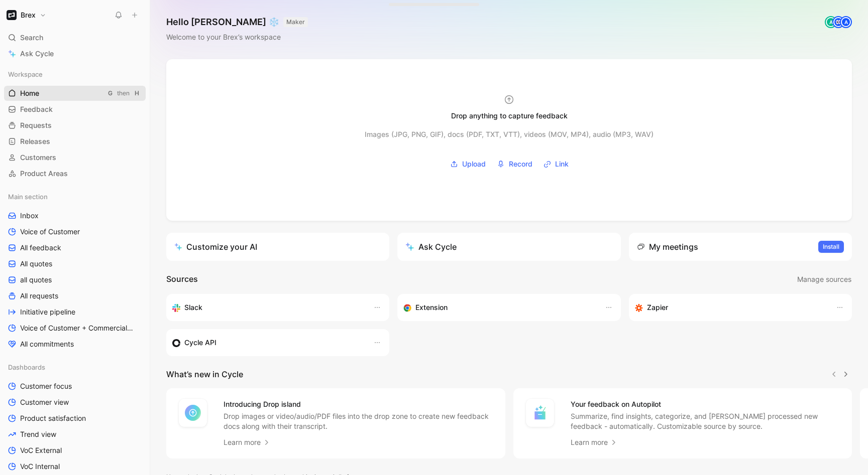  What do you see at coordinates (75, 141) in the screenshot?
I see `a: Releases` at bounding box center [75, 141].